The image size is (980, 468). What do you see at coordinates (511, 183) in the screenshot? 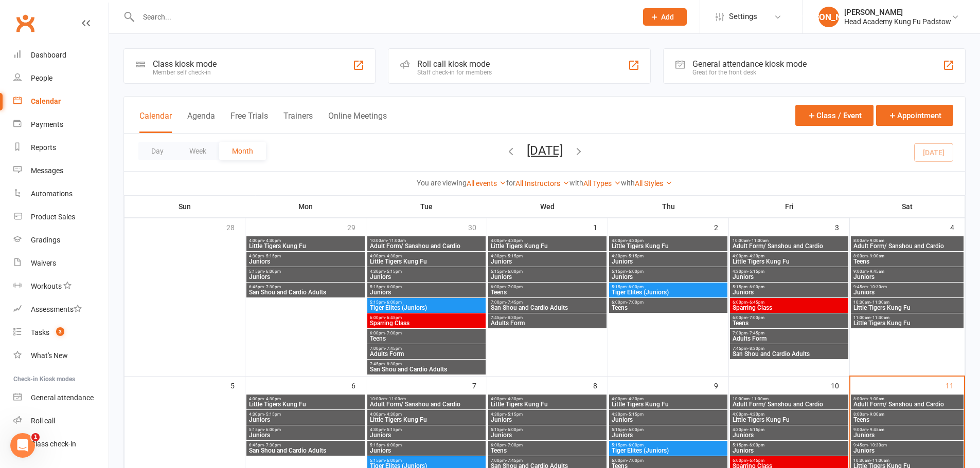
I see `strong: for` at bounding box center [511, 183].